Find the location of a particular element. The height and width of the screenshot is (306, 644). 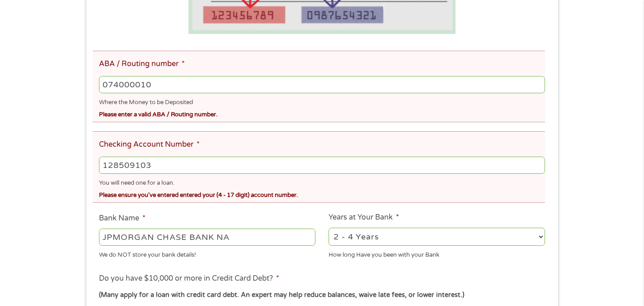

div: You will need one for a loan. is located at coordinates (321, 181).